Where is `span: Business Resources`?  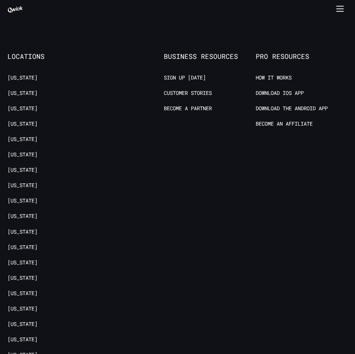 span: Business Resources is located at coordinates (210, 57).